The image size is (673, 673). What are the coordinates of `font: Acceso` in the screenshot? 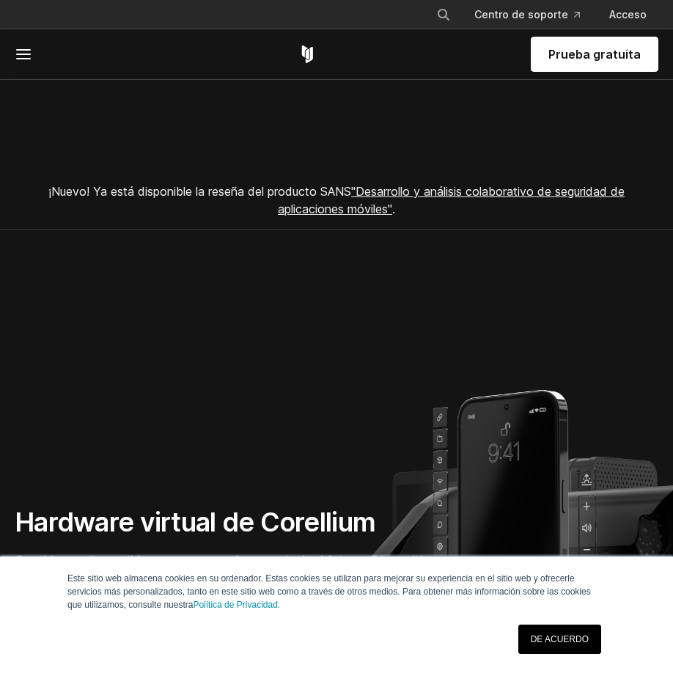 It's located at (627, 14).